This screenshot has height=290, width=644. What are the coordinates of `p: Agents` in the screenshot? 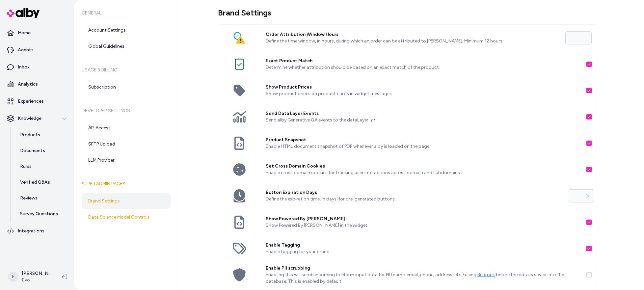 It's located at (25, 50).